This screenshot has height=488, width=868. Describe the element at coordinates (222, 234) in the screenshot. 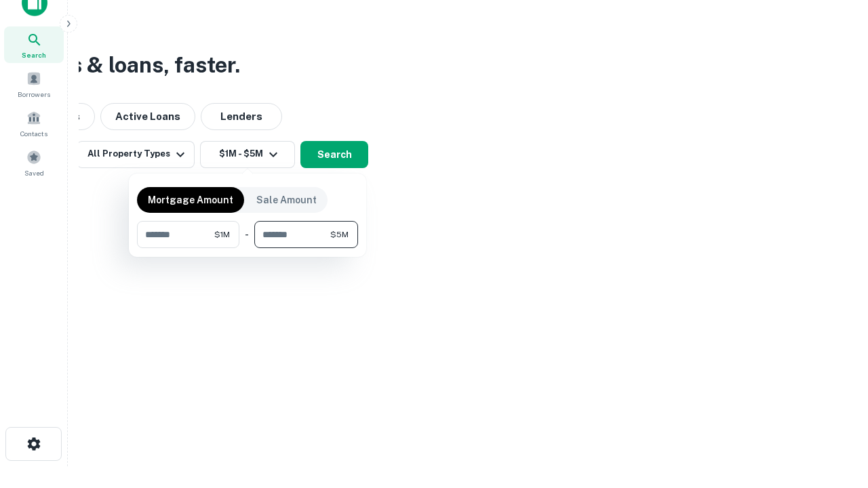

I see `span: $1M` at that location.